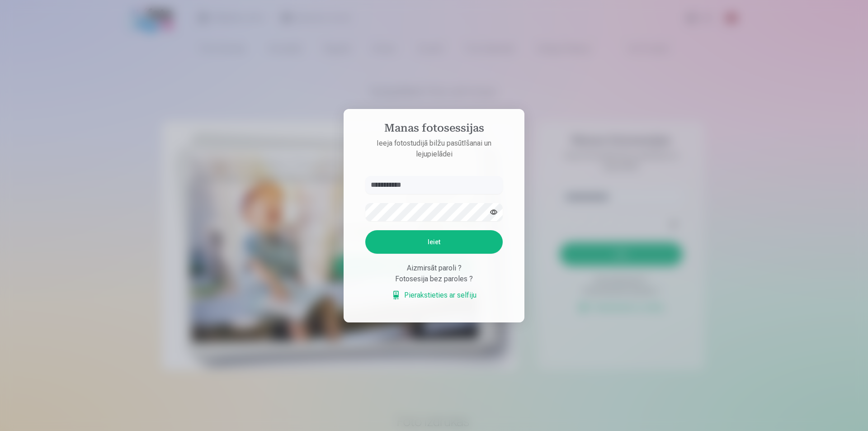 Image resolution: width=868 pixels, height=431 pixels. Describe the element at coordinates (434, 295) in the screenshot. I see `a: Pierakstieties ar selfiju` at that location.